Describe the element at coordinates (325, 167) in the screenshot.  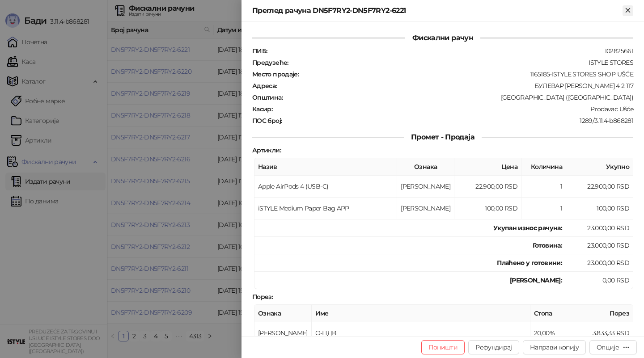
I see `th: Назив` at that location.